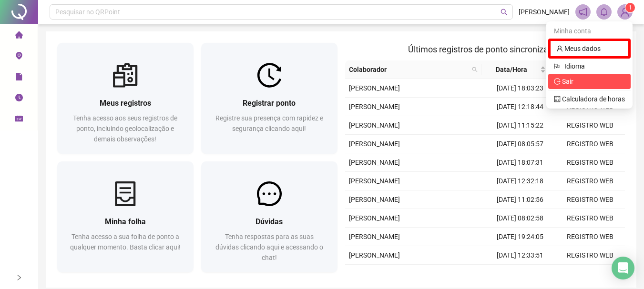  Describe the element at coordinates (409, 70) in the screenshot. I see `span: Colaborador` at that location.